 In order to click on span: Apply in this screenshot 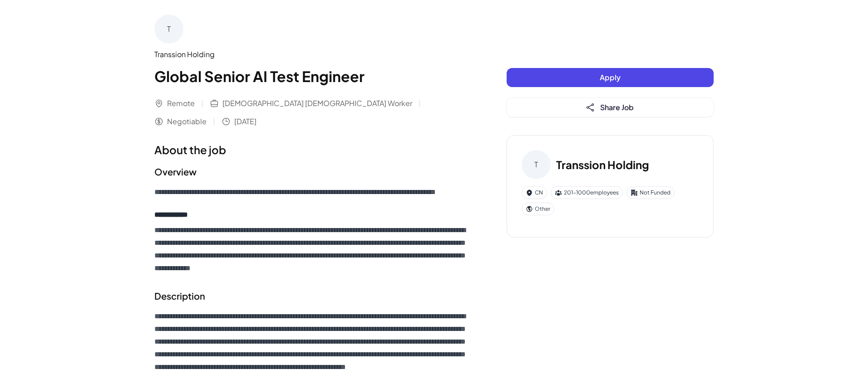, I will do `click(610, 77)`.